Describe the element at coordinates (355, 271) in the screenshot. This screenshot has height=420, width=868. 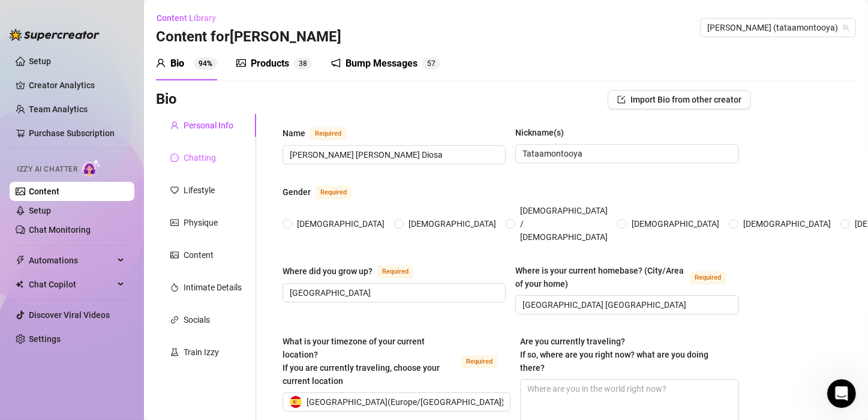
I see `label: Where did you grow up?` at that location.